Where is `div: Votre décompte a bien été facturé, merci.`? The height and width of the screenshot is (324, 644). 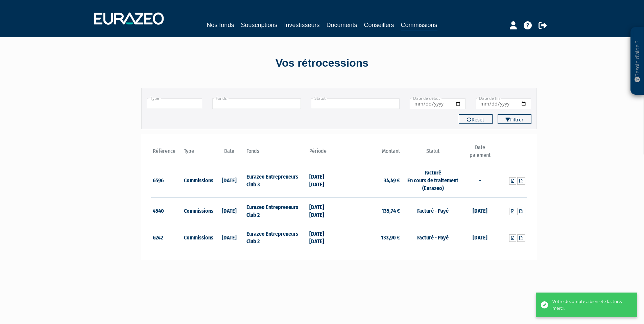 div: Votre décompte a bien été facturé, merci. is located at coordinates (589, 304).